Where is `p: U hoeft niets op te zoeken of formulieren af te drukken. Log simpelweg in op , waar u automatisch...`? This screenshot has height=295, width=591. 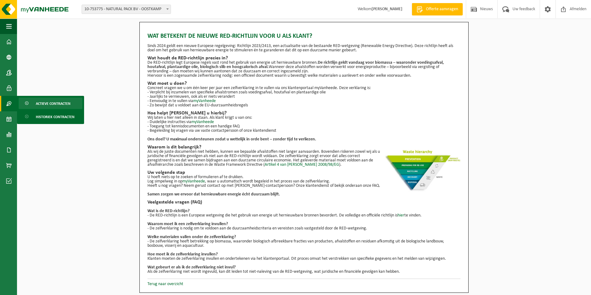 p: U hoeft niets op te zoeken of formulieren af te drukken. Log simpelweg in op , waar u automatisch... is located at coordinates (304, 179).